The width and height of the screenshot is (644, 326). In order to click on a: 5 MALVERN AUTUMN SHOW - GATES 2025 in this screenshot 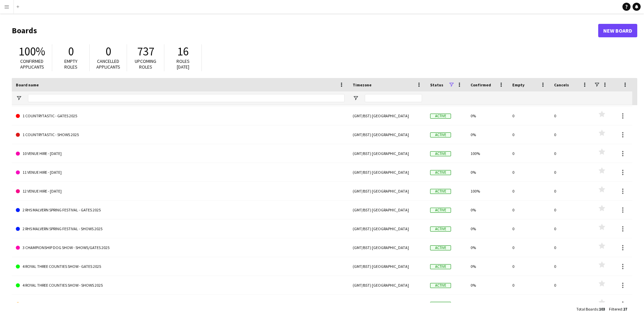, I will do `click(180, 305)`.